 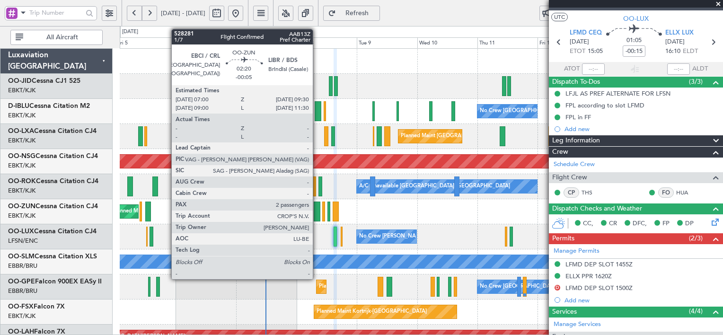 I want to click on span: ALDT, so click(x=700, y=69).